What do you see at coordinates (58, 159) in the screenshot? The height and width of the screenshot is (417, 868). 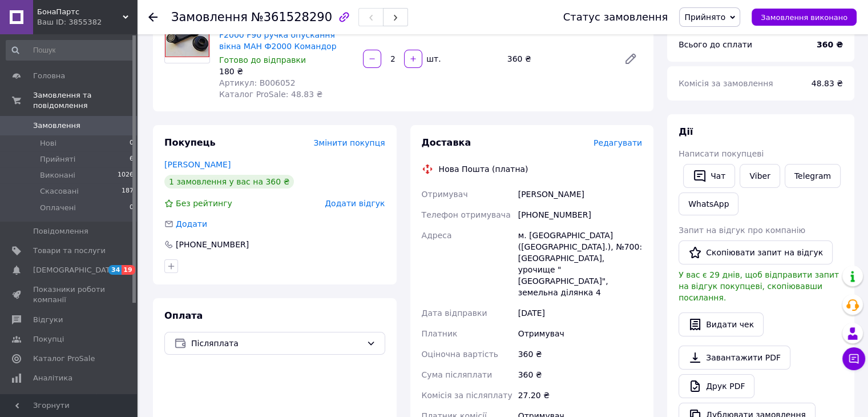 I see `span: Прийняті` at bounding box center [58, 159].